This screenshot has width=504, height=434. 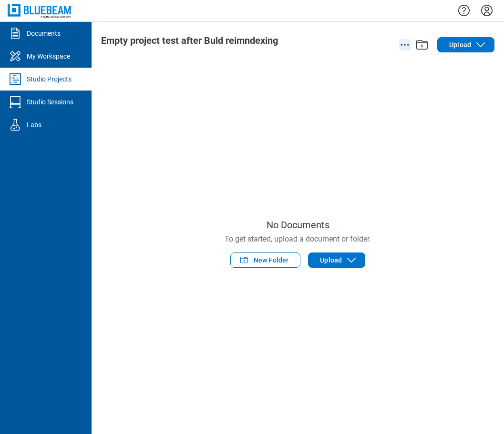 What do you see at coordinates (265, 260) in the screenshot?
I see `button: New Folder` at bounding box center [265, 260].